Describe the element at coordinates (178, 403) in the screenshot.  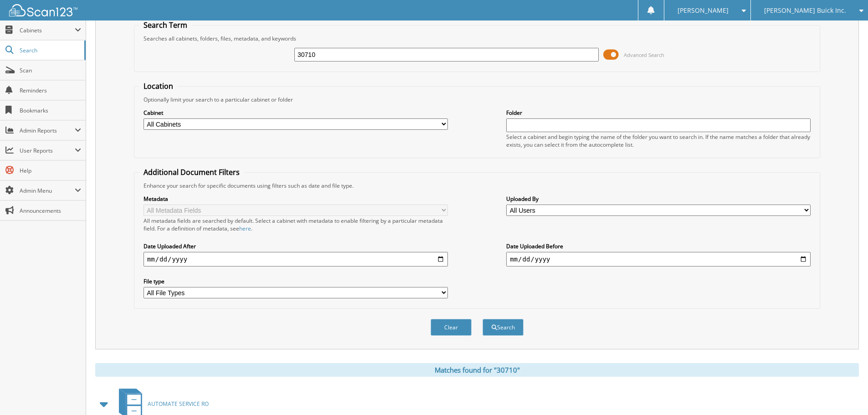
I see `span: AUTOMATE SERVICE RO` at that location.